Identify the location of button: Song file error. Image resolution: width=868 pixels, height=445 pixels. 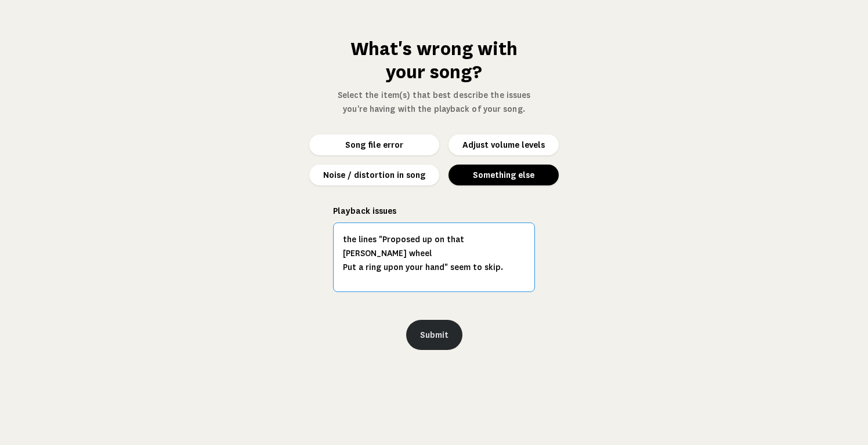
(374, 145).